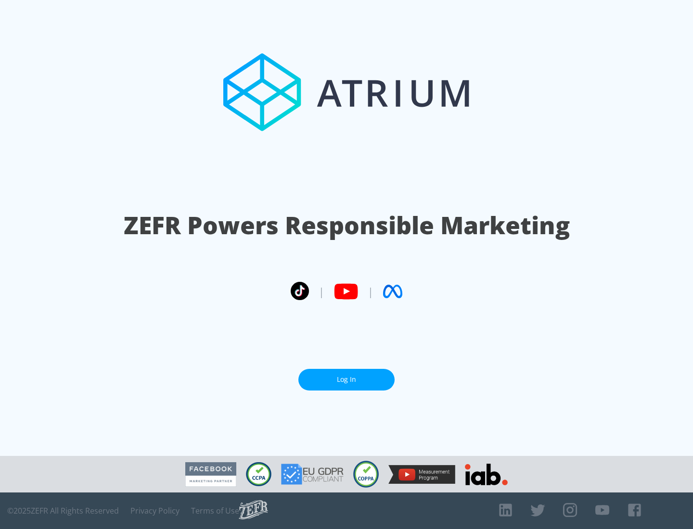 This screenshot has width=693, height=529. What do you see at coordinates (346, 225) in the screenshot?
I see `h1: ZEFR Powers Responsible Marketing` at bounding box center [346, 225].